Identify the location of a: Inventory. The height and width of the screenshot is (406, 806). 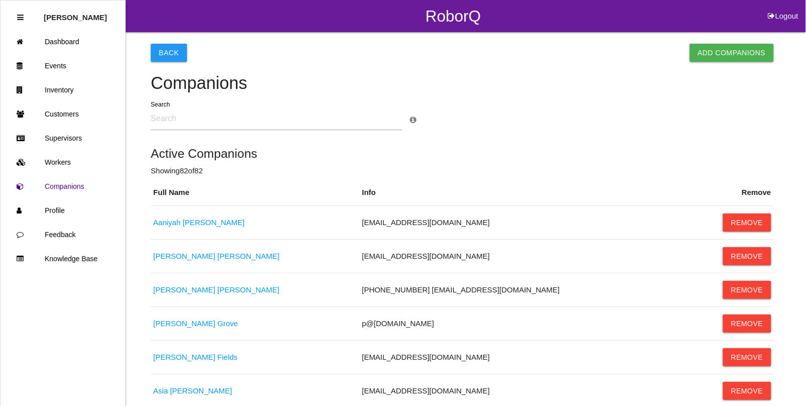
(63, 90).